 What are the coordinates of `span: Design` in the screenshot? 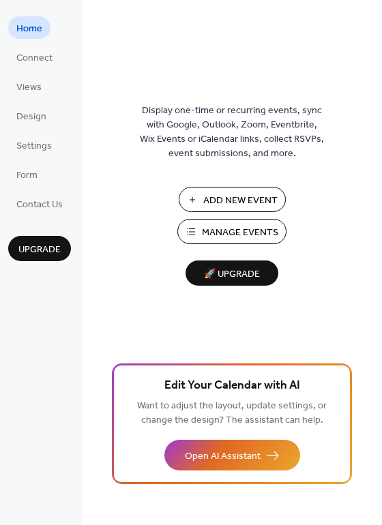 It's located at (31, 117).